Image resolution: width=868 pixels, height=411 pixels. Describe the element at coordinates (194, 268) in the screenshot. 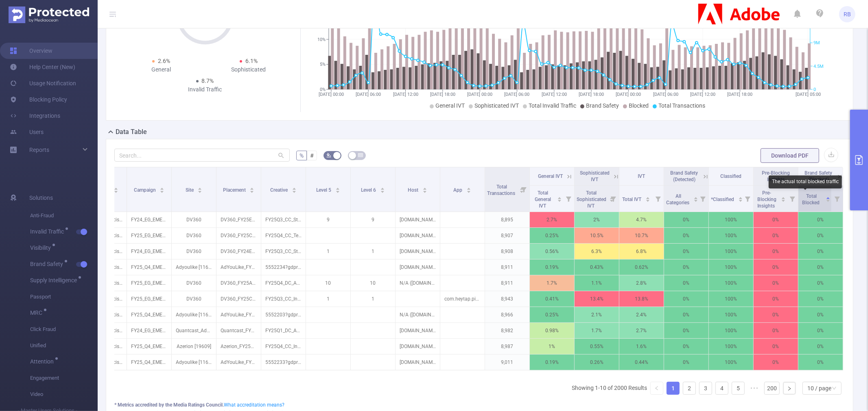

I see `p: Adyoulike [11655]` at that location.